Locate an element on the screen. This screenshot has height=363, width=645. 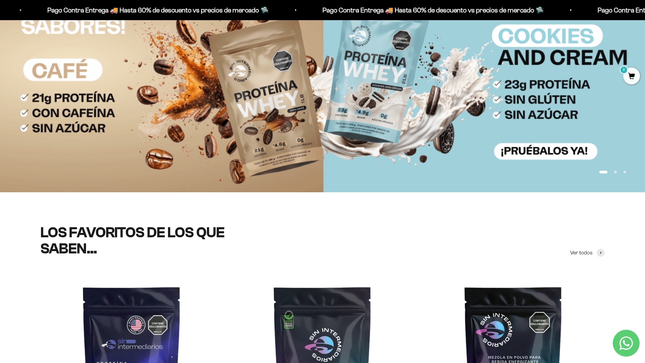
split-lines: LOS FAVORITOS DE LOS QUE SABEN... is located at coordinates (132, 240).